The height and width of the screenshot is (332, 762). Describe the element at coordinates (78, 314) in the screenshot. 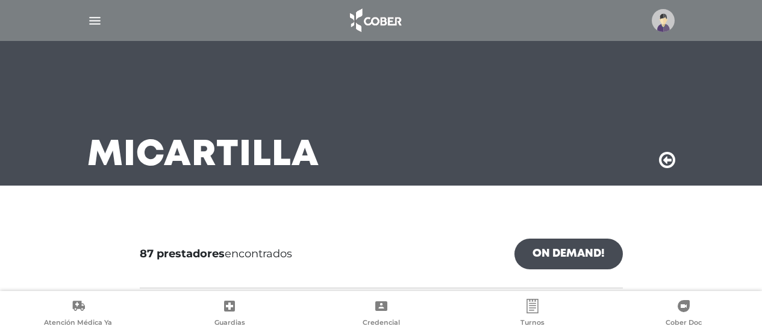

I see `a: Atención Médica Ya` at that location.